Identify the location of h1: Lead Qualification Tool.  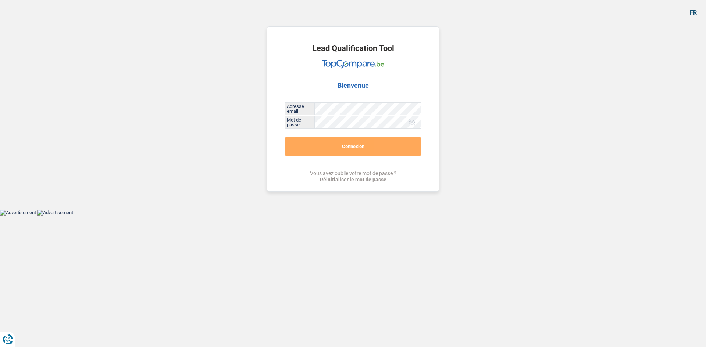
(353, 49).